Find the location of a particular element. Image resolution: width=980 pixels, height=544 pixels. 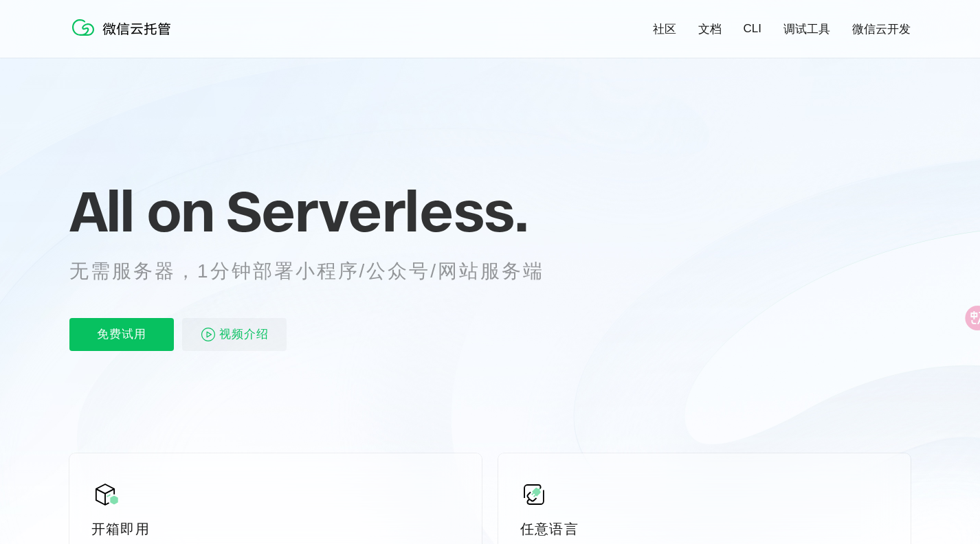

p: 任意语言 is located at coordinates (705, 529).